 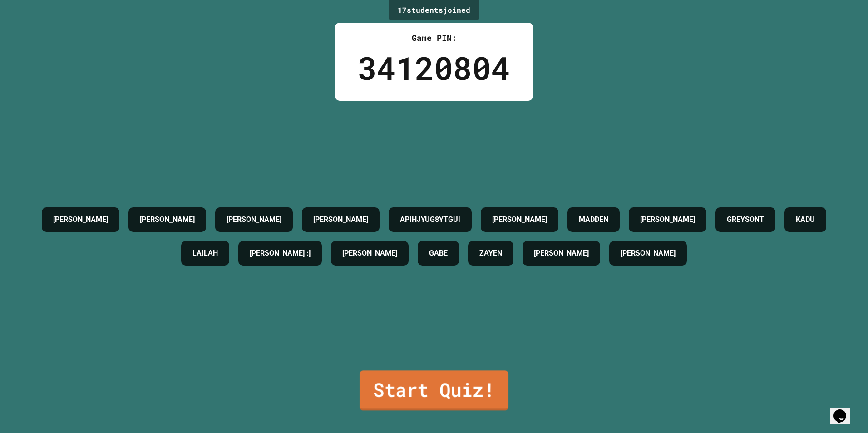 What do you see at coordinates (491, 254) in the screenshot?
I see `h4: ZAYEN` at bounding box center [491, 254].